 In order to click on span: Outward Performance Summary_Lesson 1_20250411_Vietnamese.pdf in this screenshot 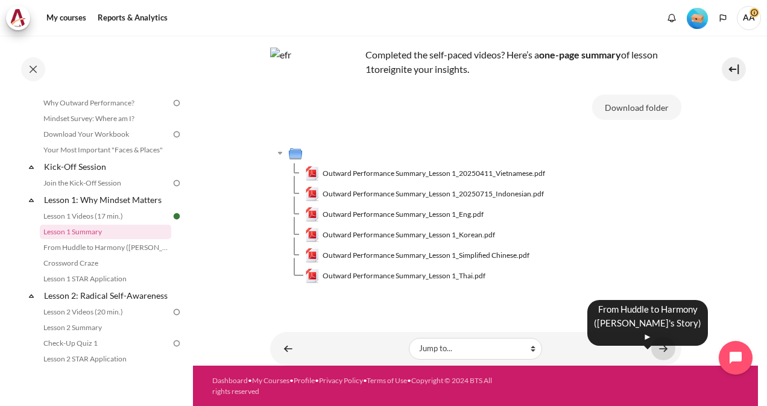, I will do `click(434, 174)`.